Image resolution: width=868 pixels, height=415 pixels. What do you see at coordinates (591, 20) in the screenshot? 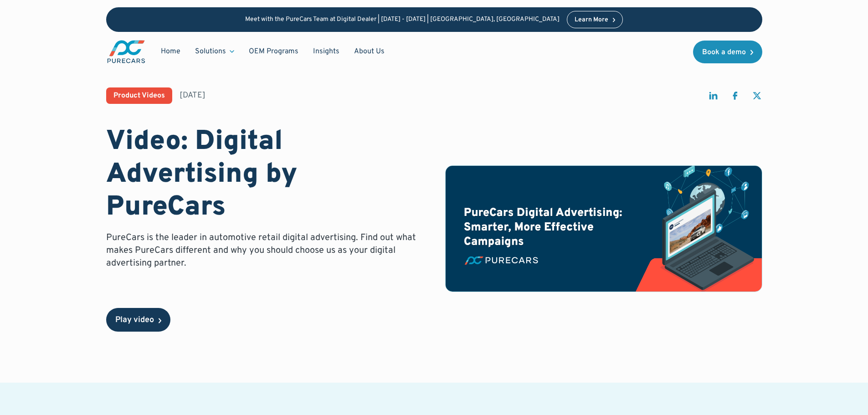
I see `div: Learn More` at bounding box center [591, 20].